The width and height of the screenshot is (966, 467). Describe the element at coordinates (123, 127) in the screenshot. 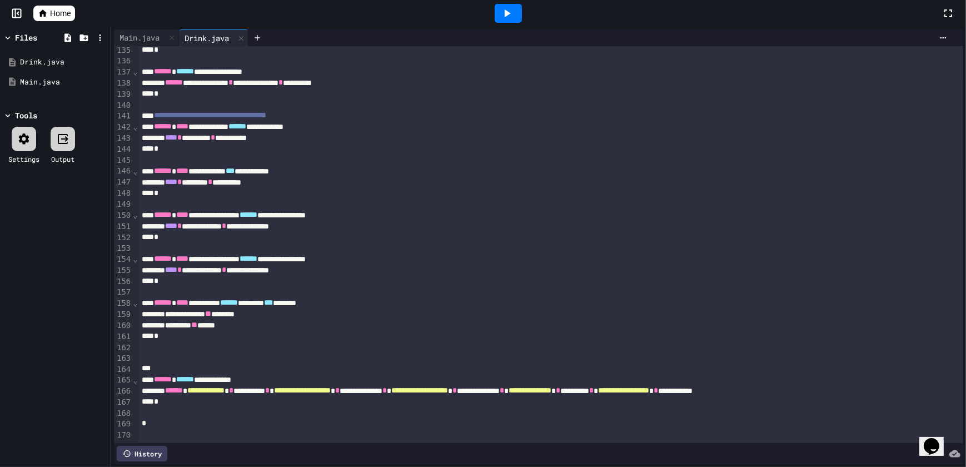

I see `div: 142` at that location.